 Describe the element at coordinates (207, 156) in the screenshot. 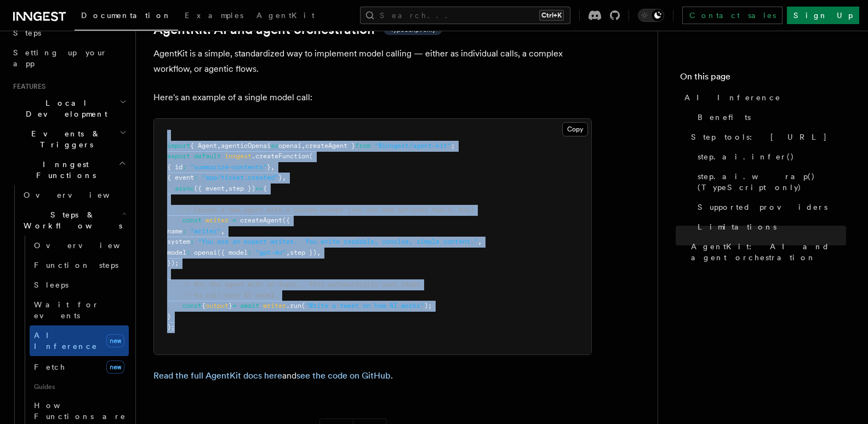

I see `span: default` at that location.